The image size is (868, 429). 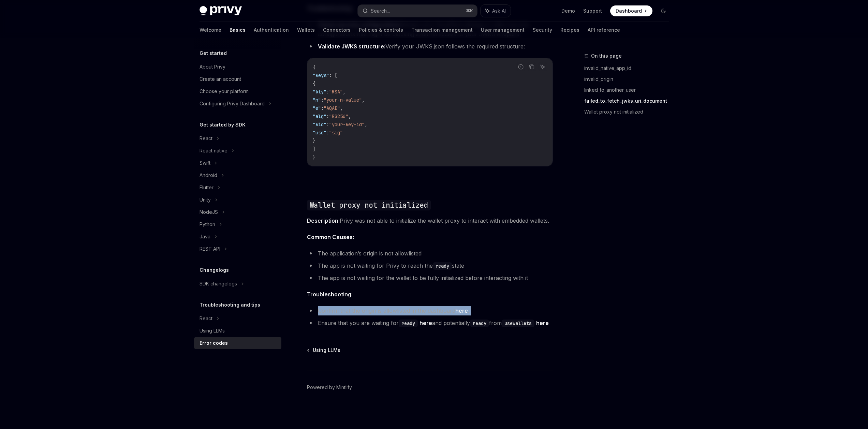 What do you see at coordinates (531, 67) in the screenshot?
I see `button: Copy the contents from the code block` at bounding box center [531, 67].